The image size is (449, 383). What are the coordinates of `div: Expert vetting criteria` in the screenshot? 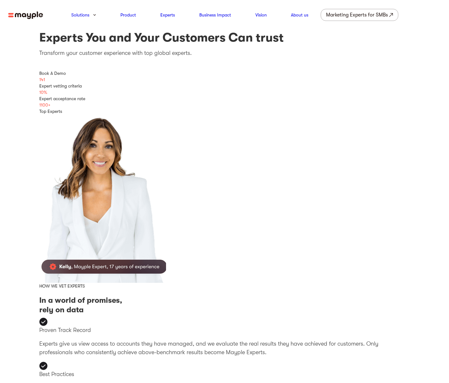 It's located at (225, 86).